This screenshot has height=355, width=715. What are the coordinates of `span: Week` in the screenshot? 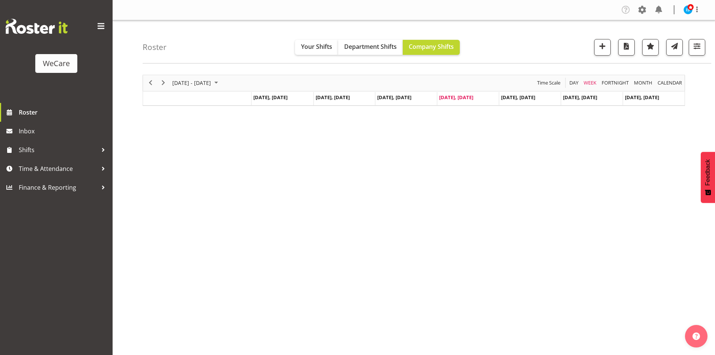 It's located at (590, 83).